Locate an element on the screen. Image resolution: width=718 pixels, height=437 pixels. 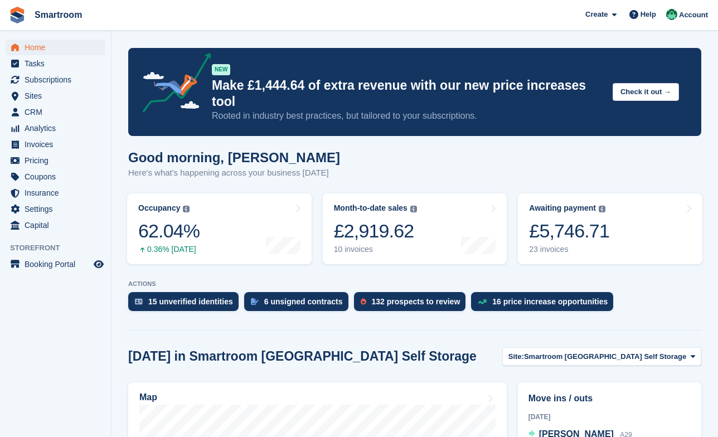
p: ACTIONS is located at coordinates (415, 284).